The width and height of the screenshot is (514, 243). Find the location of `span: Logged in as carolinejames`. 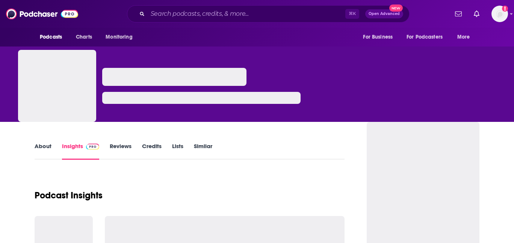

span: Logged in as carolinejames is located at coordinates (499, 14).